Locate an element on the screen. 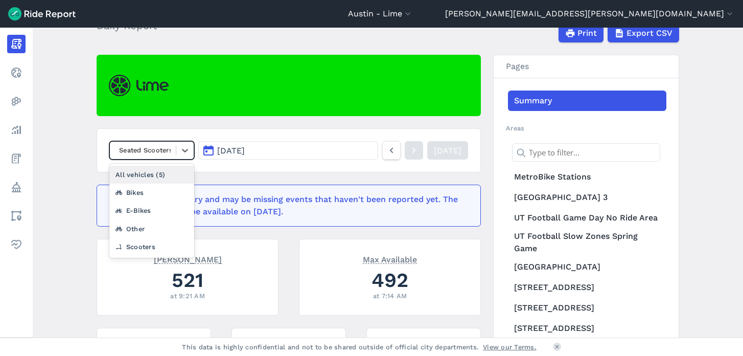  span: Max Available is located at coordinates (390, 259).